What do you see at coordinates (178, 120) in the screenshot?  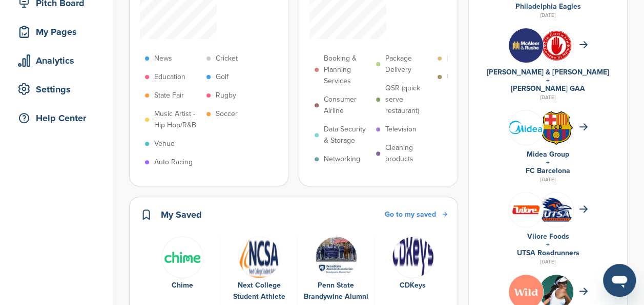 I see `p: Music Artist - Hip Hop/R&B` at bounding box center [178, 120].